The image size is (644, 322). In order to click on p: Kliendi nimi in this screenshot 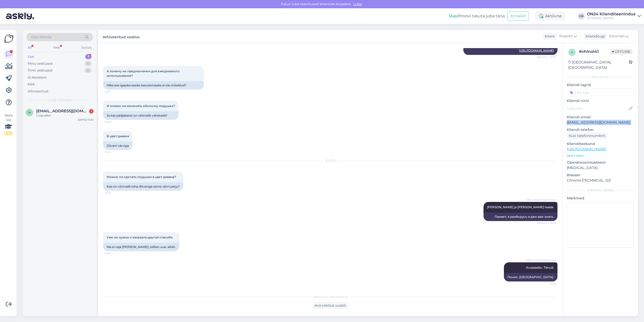, I will do `click(600, 101)`.